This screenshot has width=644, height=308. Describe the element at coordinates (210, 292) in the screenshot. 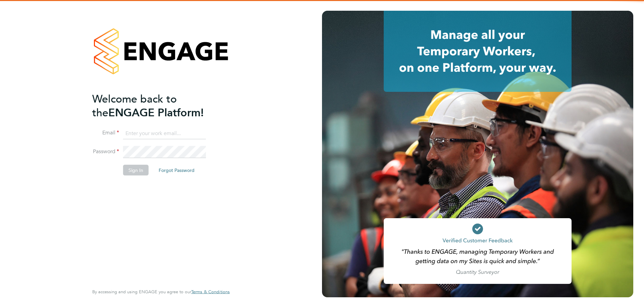

I see `a: Terms & Conditions` at that location.